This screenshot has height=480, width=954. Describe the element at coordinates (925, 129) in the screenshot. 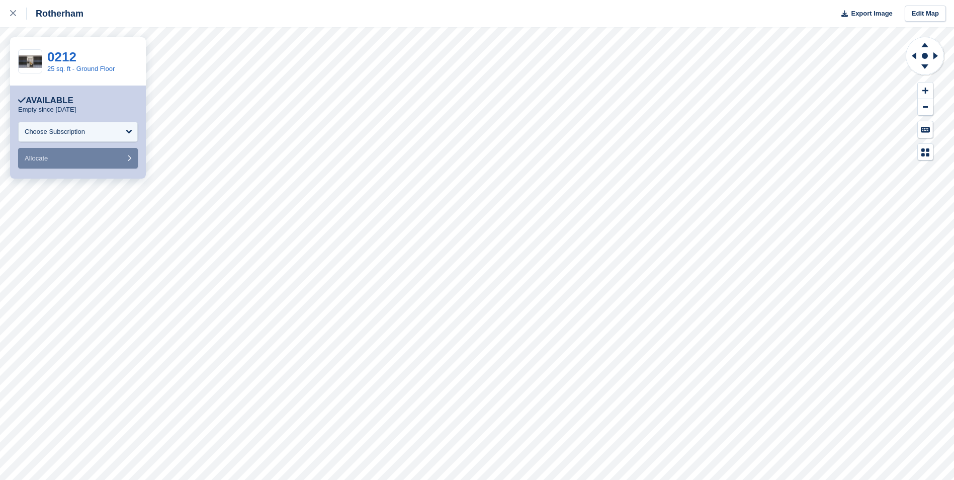

I see `button: Keyboard Shortcuts` at that location.